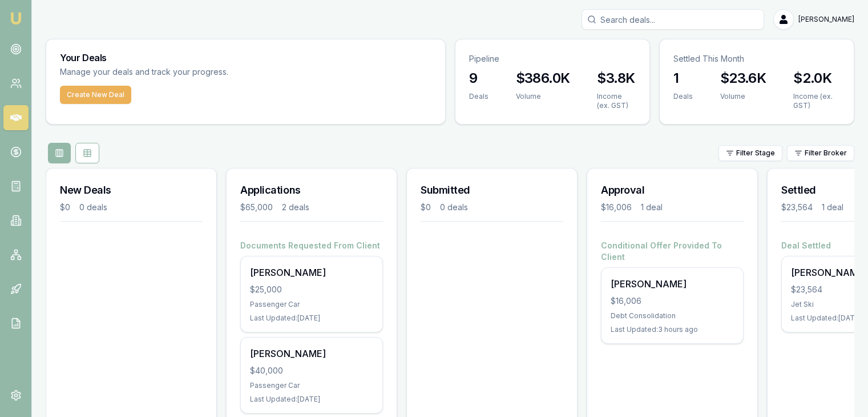 The height and width of the screenshot is (417, 868). I want to click on h3: Approval, so click(673, 190).